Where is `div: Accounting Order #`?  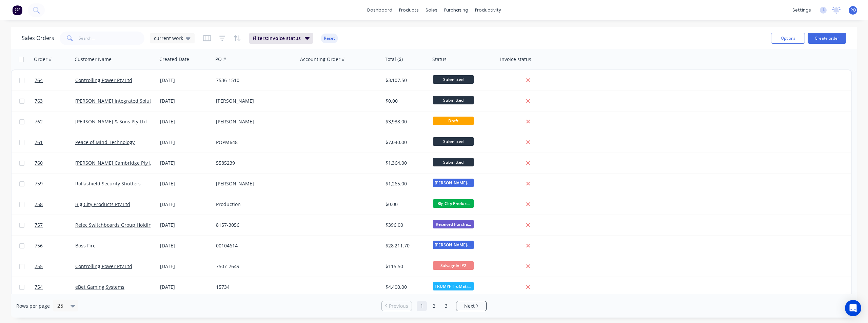 div: Accounting Order # is located at coordinates (322, 60).